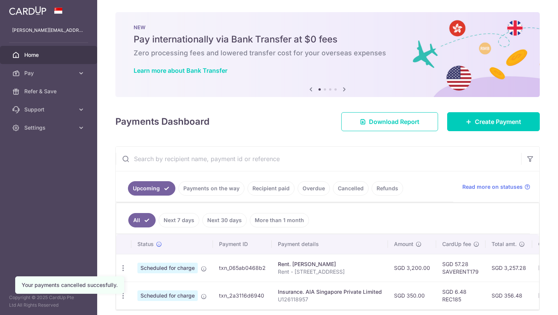 The width and height of the screenshot is (558, 315). I want to click on span: Settings, so click(49, 128).